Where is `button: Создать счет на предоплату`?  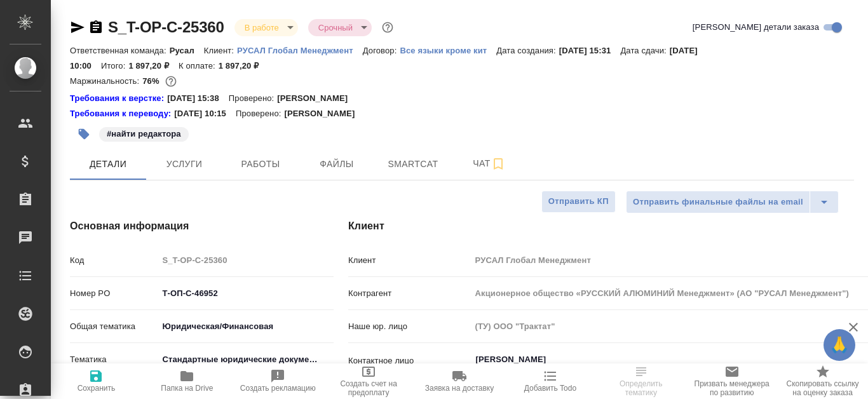 button: Создать счет на предоплату is located at coordinates (368, 382).